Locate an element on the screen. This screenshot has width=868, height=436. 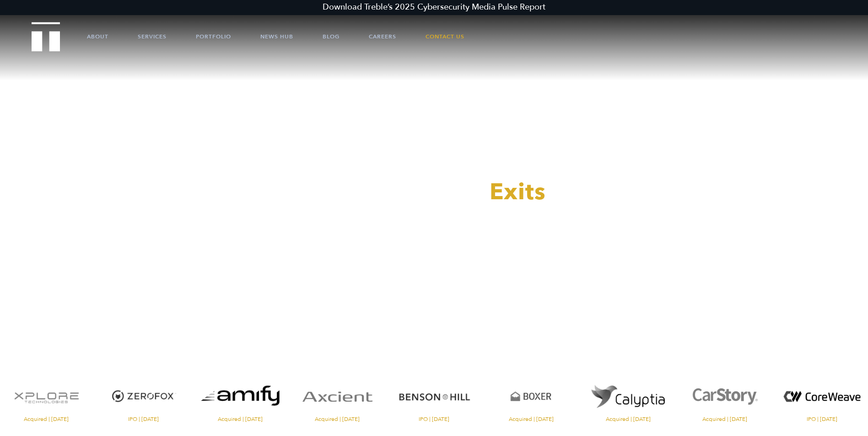
span: Exits is located at coordinates (518, 192).